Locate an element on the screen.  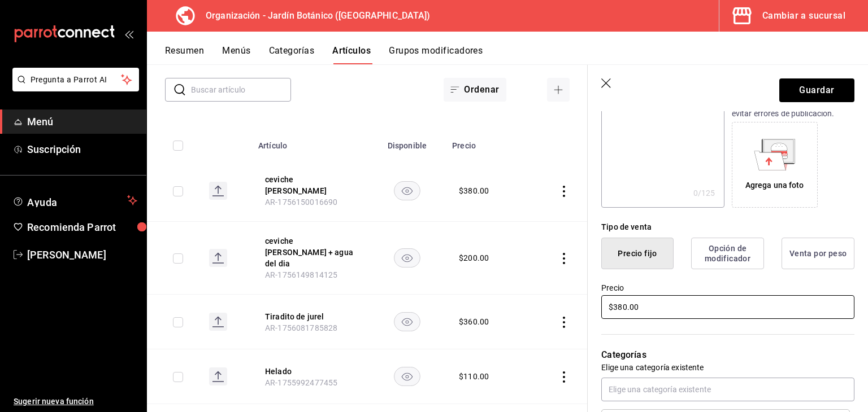
span: Ayuda is located at coordinates (75, 200).